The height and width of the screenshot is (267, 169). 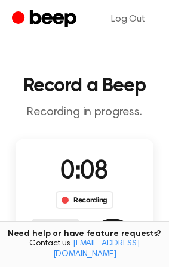 What do you see at coordinates (128, 19) in the screenshot?
I see `a: Log Out` at bounding box center [128, 19].